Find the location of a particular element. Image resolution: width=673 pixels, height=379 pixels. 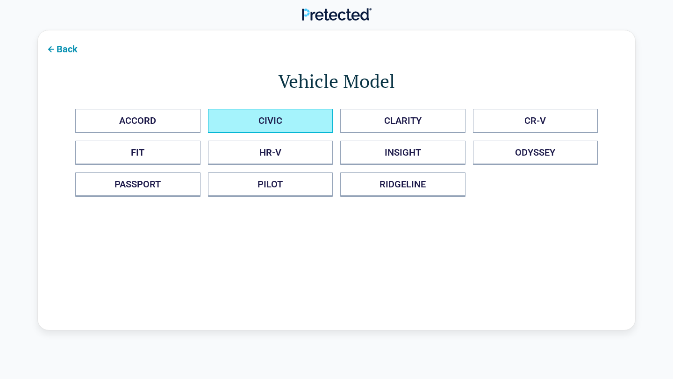

button: HR-V is located at coordinates (271, 153).